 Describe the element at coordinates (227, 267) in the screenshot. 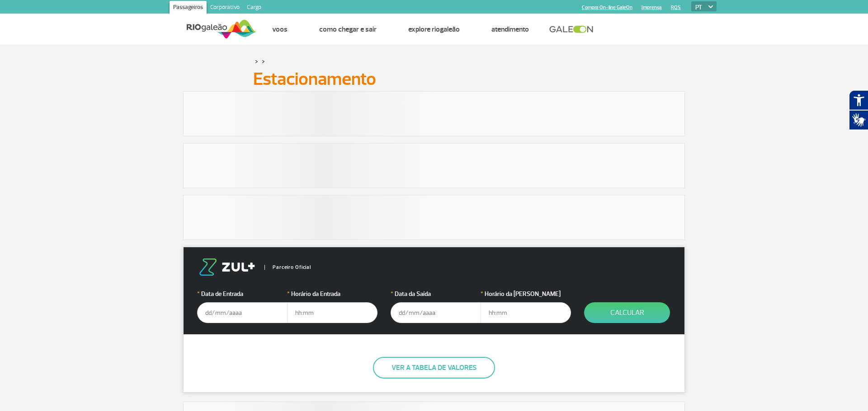

I see `img: logo-zul.png` at that location.